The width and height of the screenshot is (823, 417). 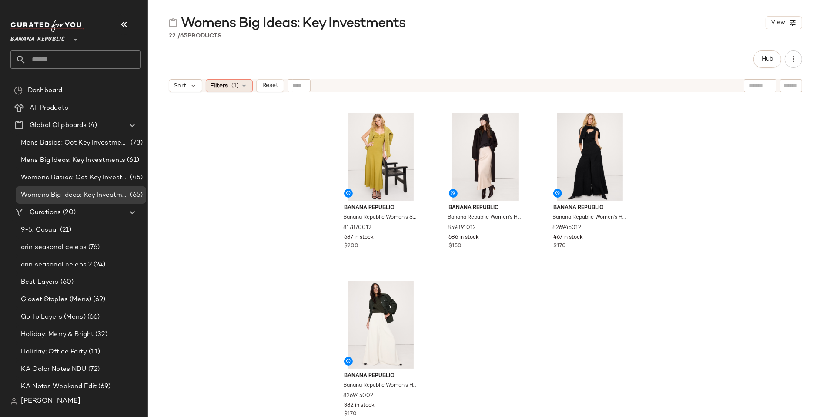 What do you see at coordinates (93, 351) in the screenshot?
I see `span: (11)` at bounding box center [93, 351].